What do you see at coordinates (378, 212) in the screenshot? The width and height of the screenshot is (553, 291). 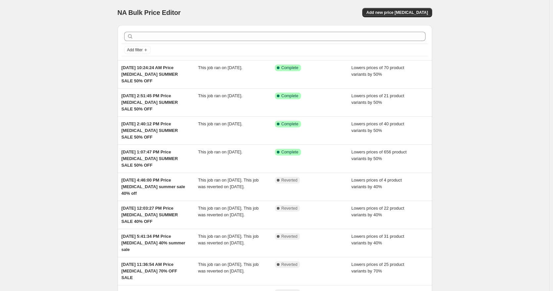 I see `span: Lowers prices of 22 product variants by 40%` at bounding box center [378, 212].